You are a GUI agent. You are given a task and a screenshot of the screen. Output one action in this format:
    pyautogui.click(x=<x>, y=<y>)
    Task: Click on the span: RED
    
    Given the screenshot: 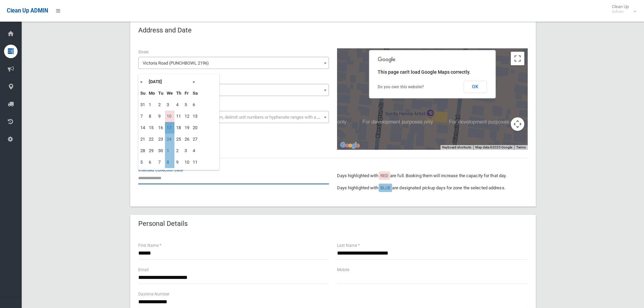 What is the action you would take?
    pyautogui.click(x=385, y=176)
    